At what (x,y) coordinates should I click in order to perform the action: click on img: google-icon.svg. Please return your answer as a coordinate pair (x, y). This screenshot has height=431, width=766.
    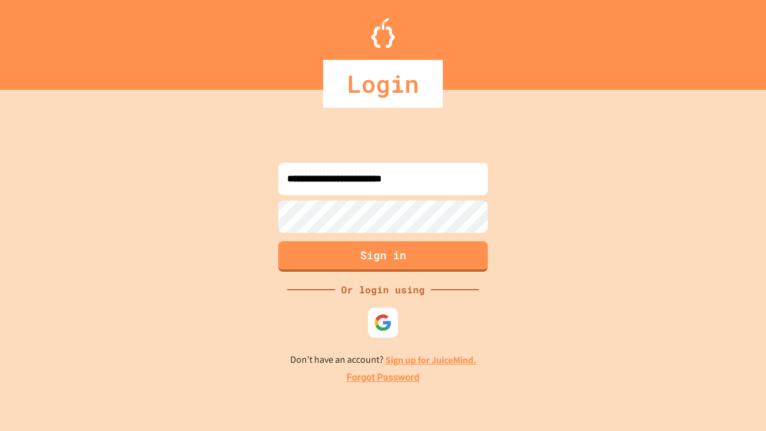
    Looking at the image, I should click on (383, 322).